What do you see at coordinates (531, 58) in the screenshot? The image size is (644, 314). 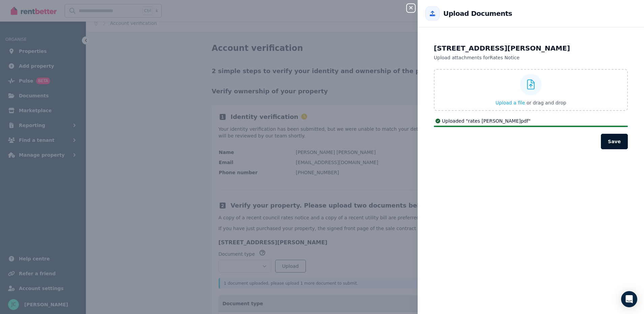 I see `p: Upload attachments for Rates Notice` at bounding box center [531, 58].